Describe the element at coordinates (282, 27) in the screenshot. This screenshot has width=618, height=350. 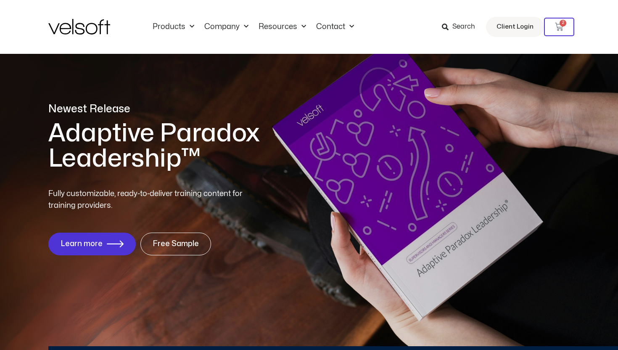
I see `a: ResourcesMenu Toggle` at that location.